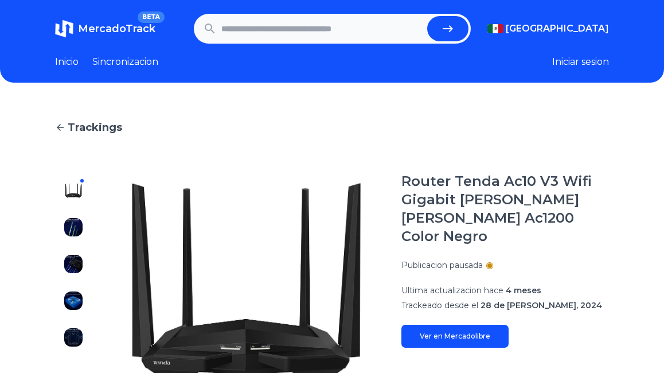  I want to click on span: Trackings, so click(95, 127).